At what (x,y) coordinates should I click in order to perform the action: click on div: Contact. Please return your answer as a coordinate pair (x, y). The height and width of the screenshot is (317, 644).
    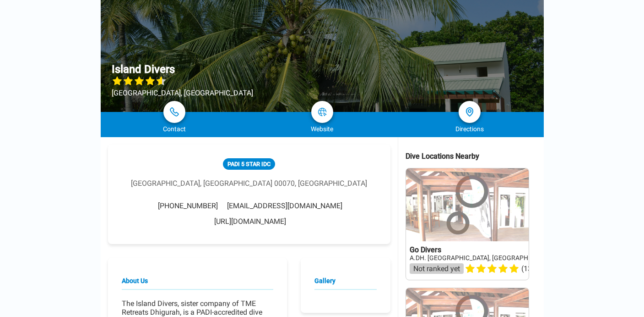
    Looking at the image, I should click on (174, 129).